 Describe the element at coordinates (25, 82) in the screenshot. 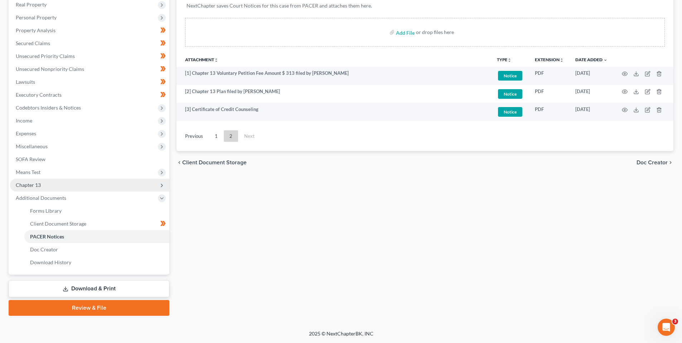

I see `span: Lawsuits` at that location.